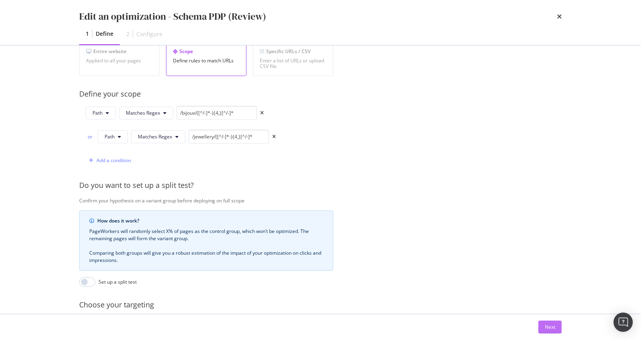 The width and height of the screenshot is (641, 340). What do you see at coordinates (149, 34) in the screenshot?
I see `div: Configure` at bounding box center [149, 34].